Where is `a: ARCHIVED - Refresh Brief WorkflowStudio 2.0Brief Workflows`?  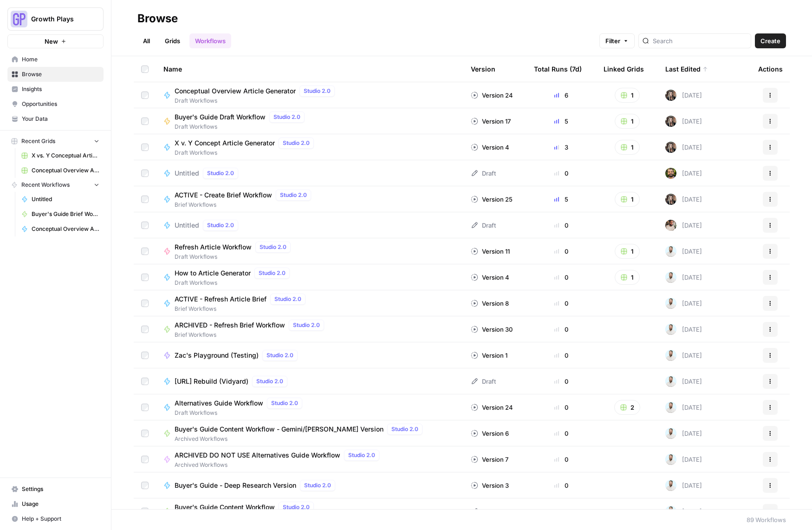 a: ARCHIVED - Refresh Brief WorkflowStudio 2.0Brief Workflows is located at coordinates (310, 329).